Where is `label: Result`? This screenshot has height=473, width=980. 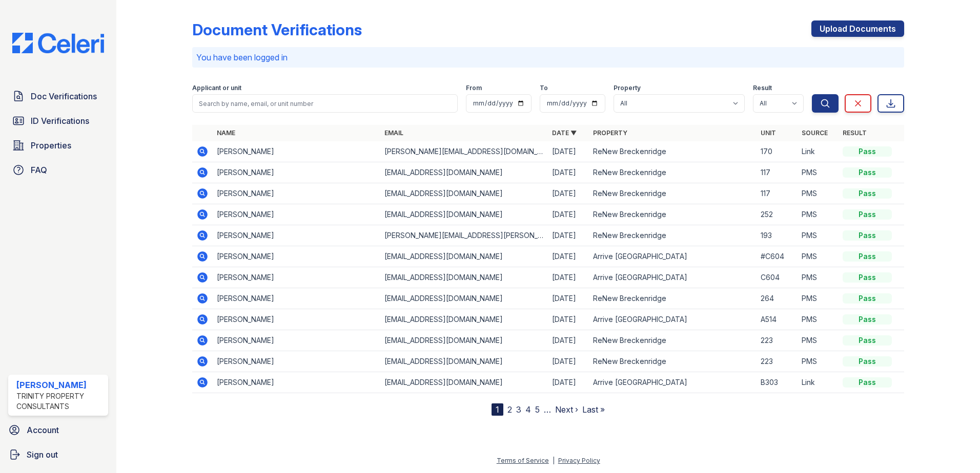 label: Result is located at coordinates (762, 88).